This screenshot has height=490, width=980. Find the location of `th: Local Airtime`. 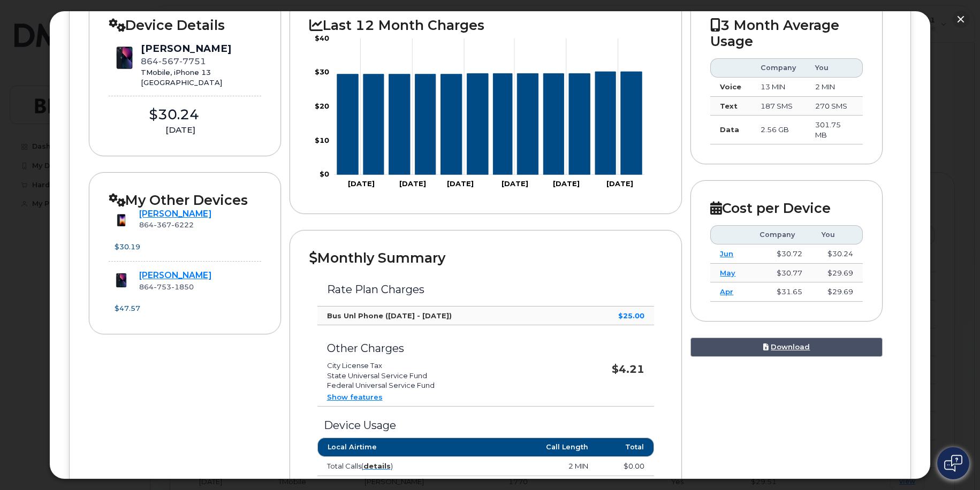

th: Local Airtime is located at coordinates (388, 447).